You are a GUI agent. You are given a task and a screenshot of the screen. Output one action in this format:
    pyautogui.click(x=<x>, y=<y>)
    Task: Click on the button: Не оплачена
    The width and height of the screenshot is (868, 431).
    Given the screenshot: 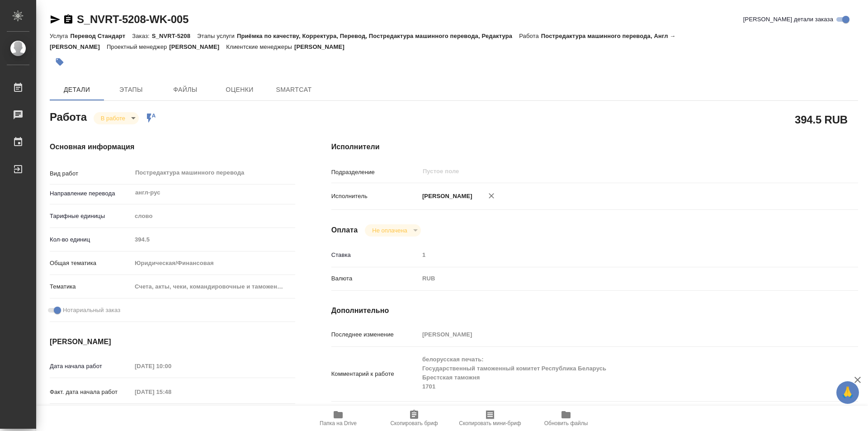 What is the action you would take?
    pyautogui.click(x=390, y=230)
    